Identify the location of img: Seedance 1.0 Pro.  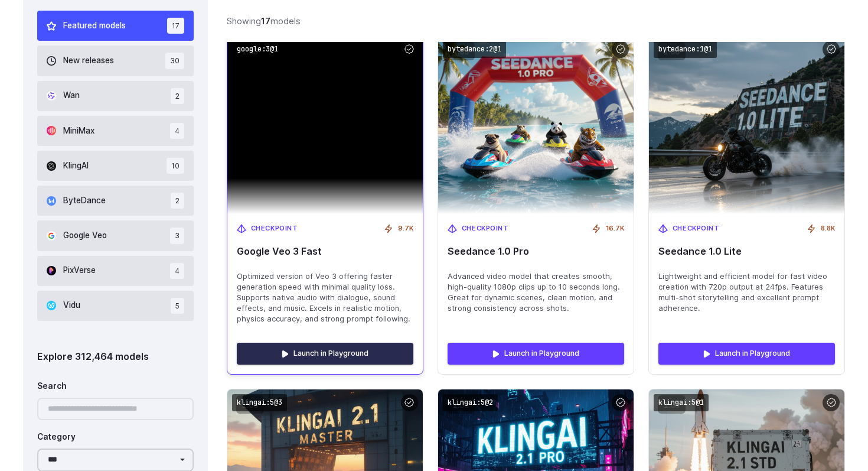
(536, 125).